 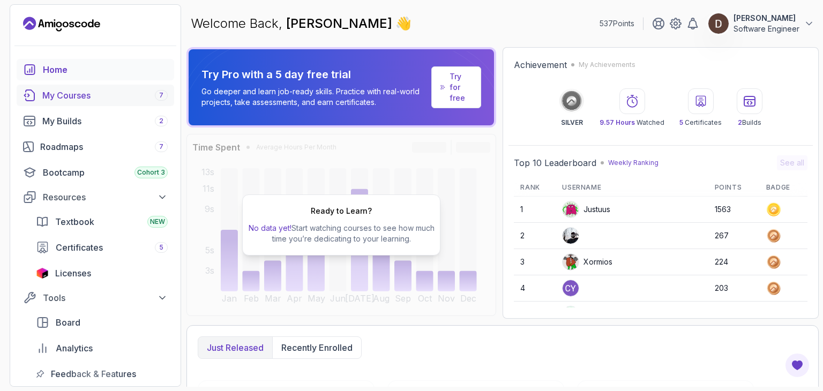 I want to click on span: NEW, so click(x=158, y=222).